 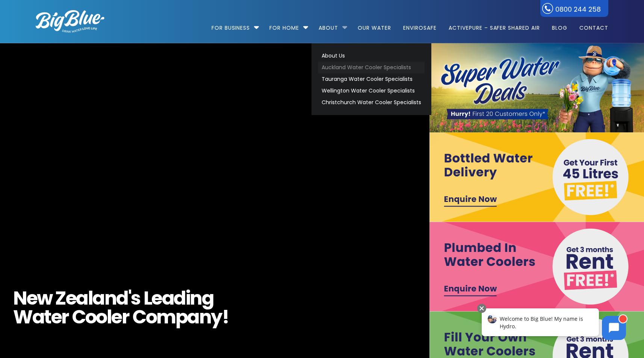 What do you see at coordinates (47, 317) in the screenshot?
I see `span: t` at bounding box center [47, 317].